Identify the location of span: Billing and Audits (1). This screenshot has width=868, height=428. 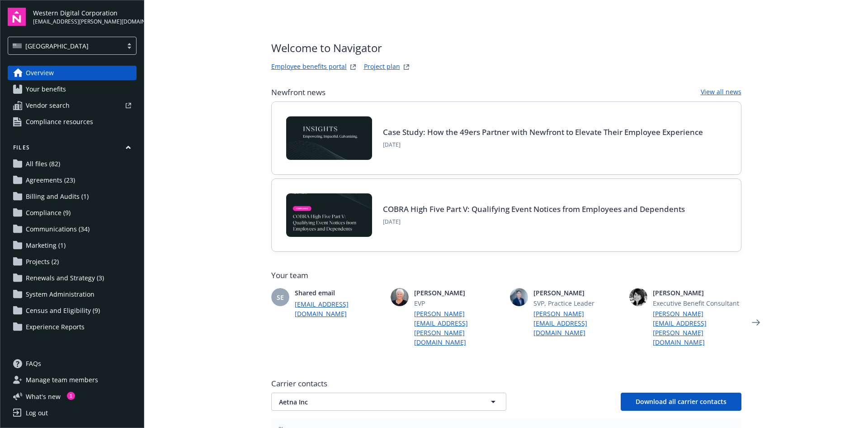
(57, 196).